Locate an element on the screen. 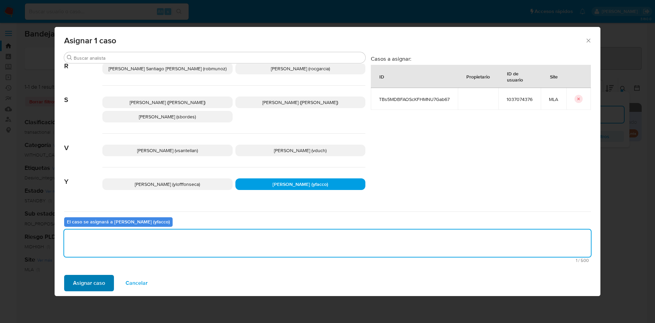 The height and width of the screenshot is (323, 655). span: Máximo 500 caracteres is located at coordinates (327, 260).